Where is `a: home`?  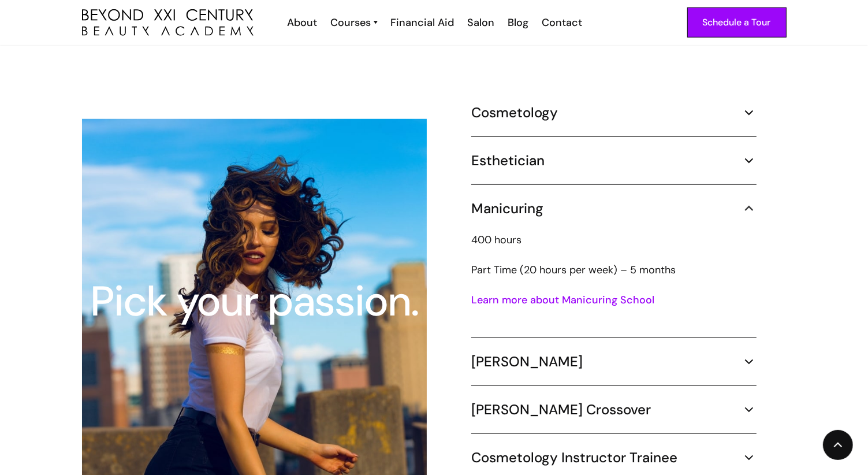
a: home is located at coordinates (167, 22).